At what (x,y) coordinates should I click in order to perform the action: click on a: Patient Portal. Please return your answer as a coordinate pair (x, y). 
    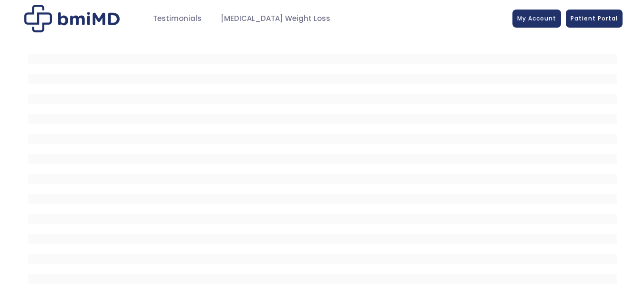
    Looking at the image, I should click on (594, 18).